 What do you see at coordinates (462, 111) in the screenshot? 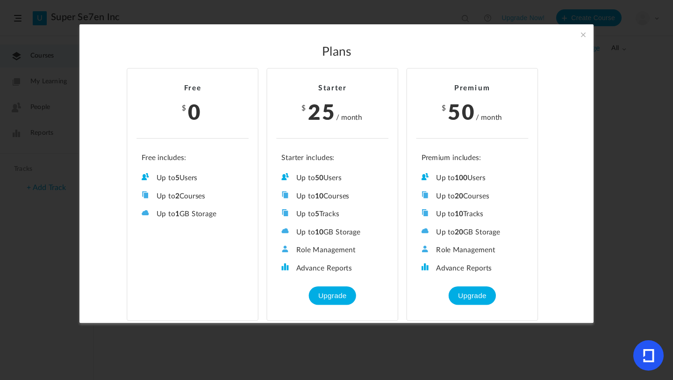
I see `span: 50` at bounding box center [462, 111].